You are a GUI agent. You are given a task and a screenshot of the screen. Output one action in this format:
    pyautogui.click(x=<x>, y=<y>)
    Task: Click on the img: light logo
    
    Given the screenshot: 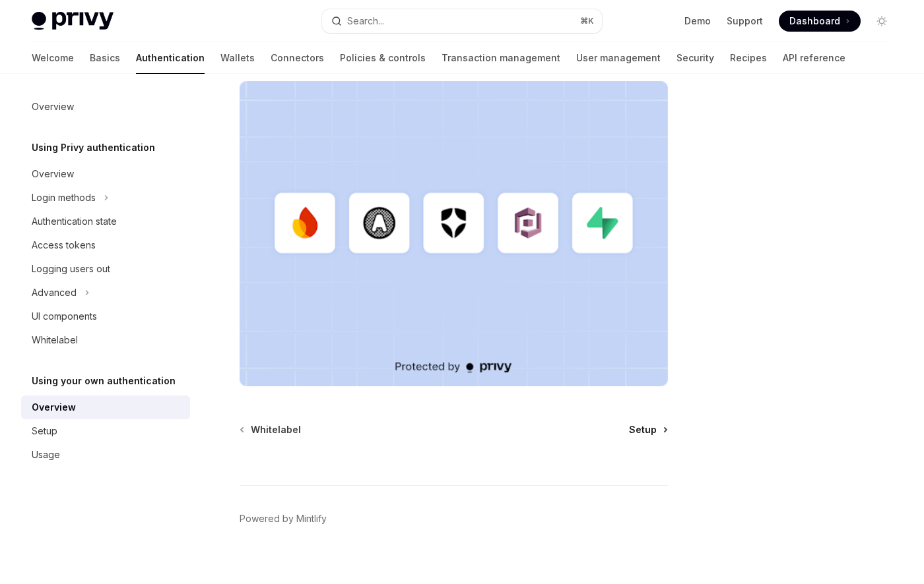 What is the action you would take?
    pyautogui.click(x=73, y=21)
    